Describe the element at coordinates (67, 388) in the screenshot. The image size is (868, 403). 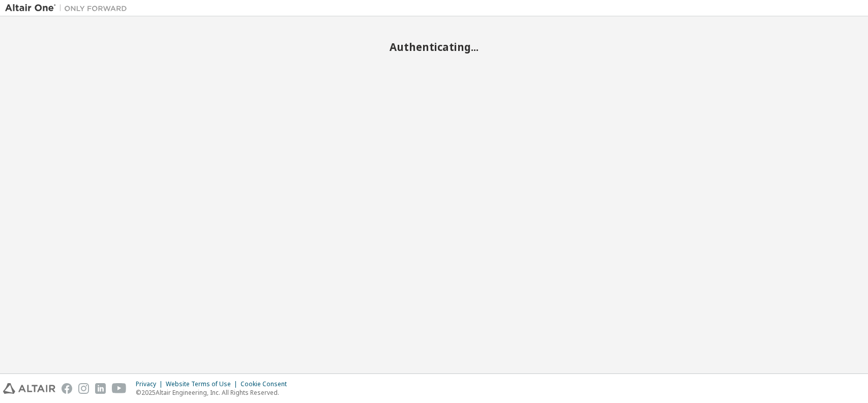
I see `img: facebook.svg` at that location.